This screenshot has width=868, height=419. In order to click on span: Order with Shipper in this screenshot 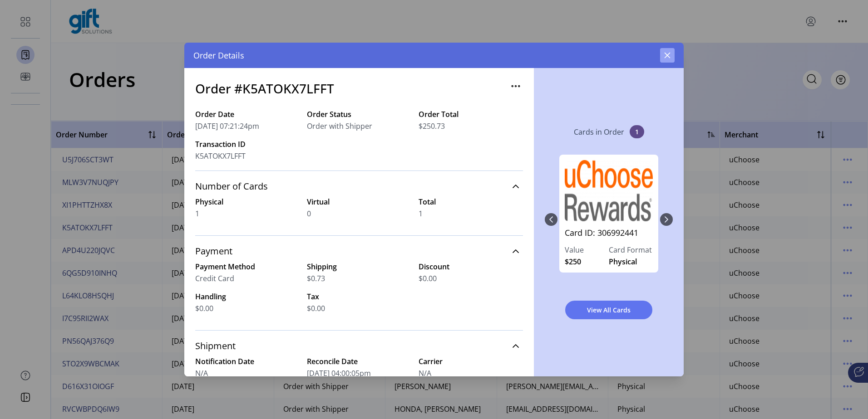, I will do `click(339, 126)`.